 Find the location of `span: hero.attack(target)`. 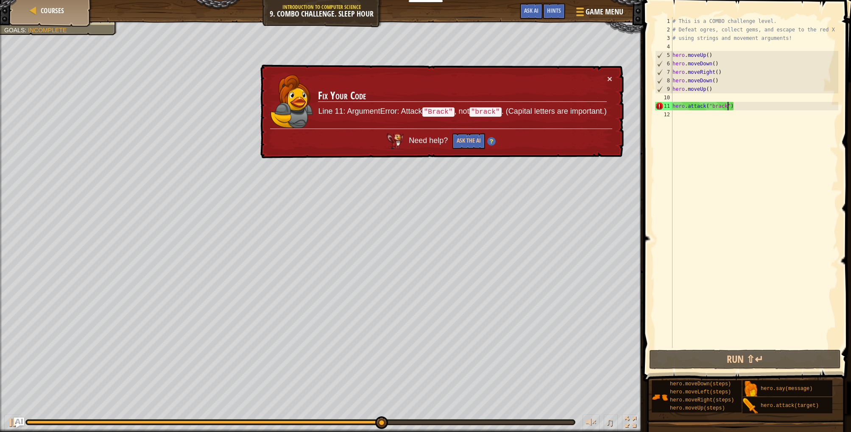

span: hero.attack(target) is located at coordinates (790, 406).